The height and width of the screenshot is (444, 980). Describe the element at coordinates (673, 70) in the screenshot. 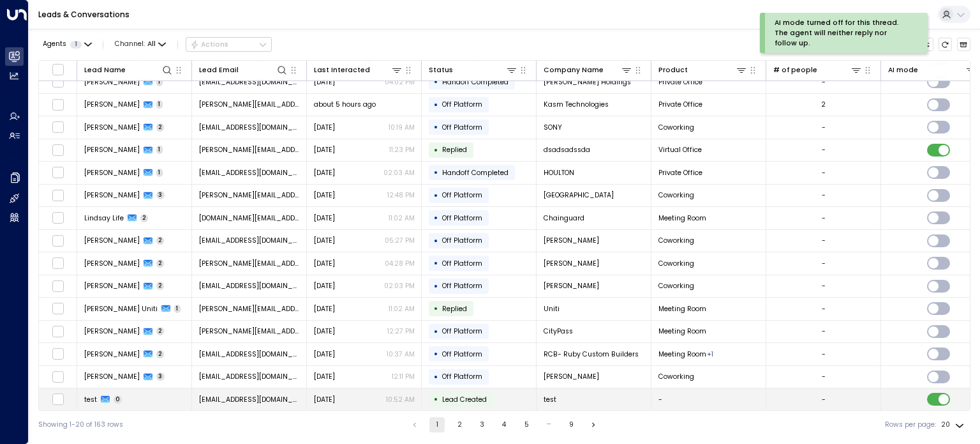

I see `div: Product` at that location.